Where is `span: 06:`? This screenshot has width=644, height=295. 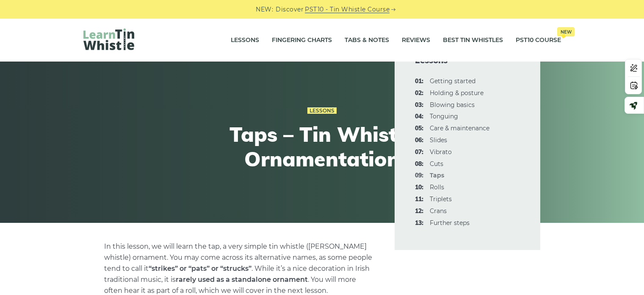 span: 06: is located at coordinates (419, 140).